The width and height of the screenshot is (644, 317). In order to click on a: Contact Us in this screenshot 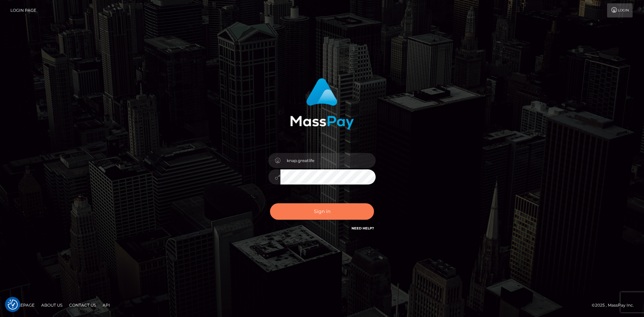, I will do `click(83, 305)`.